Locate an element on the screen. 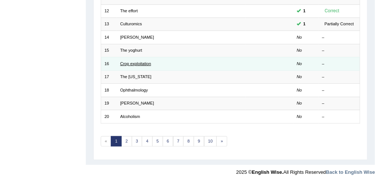  td: 13 is located at coordinates (109, 24).